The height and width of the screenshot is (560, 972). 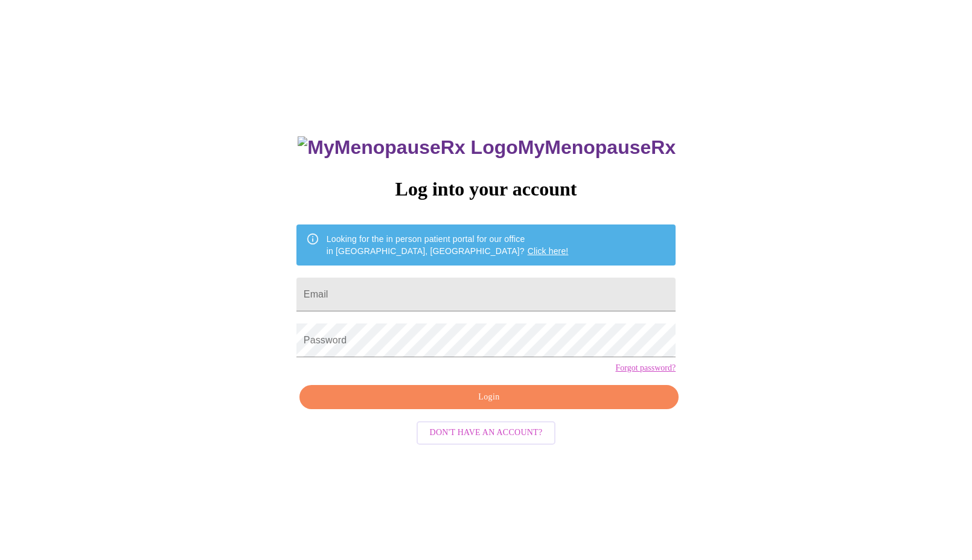 I want to click on h3: MyMenopauseRx, so click(x=486, y=148).